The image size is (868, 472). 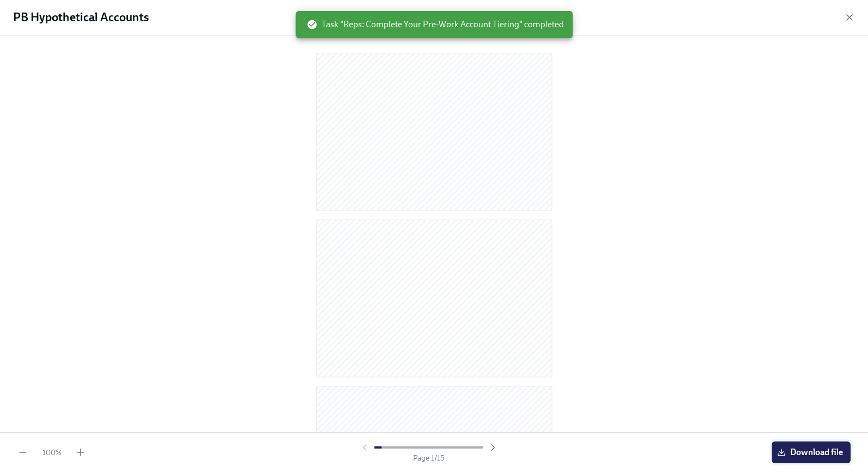 What do you see at coordinates (429, 457) in the screenshot?
I see `span: Page 1 / 15` at bounding box center [429, 457].